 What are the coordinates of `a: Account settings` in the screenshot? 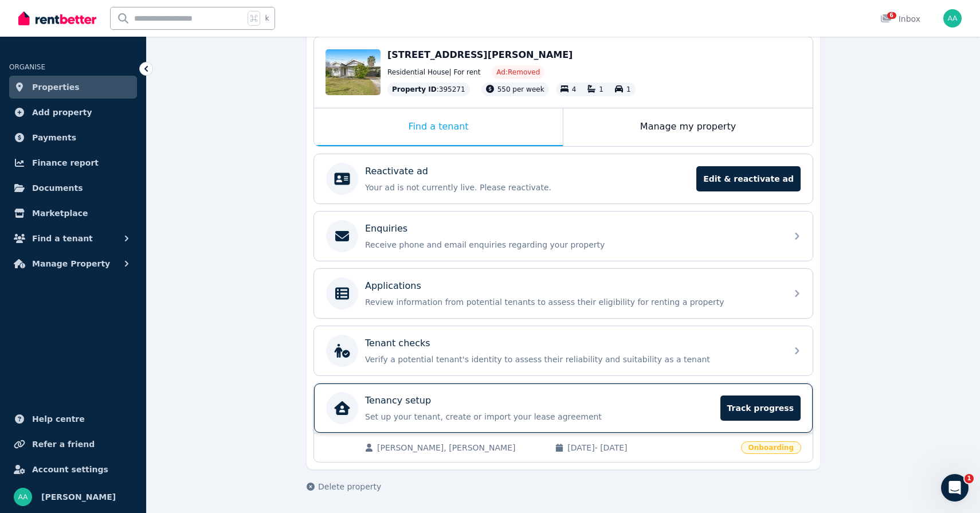 It's located at (73, 469).